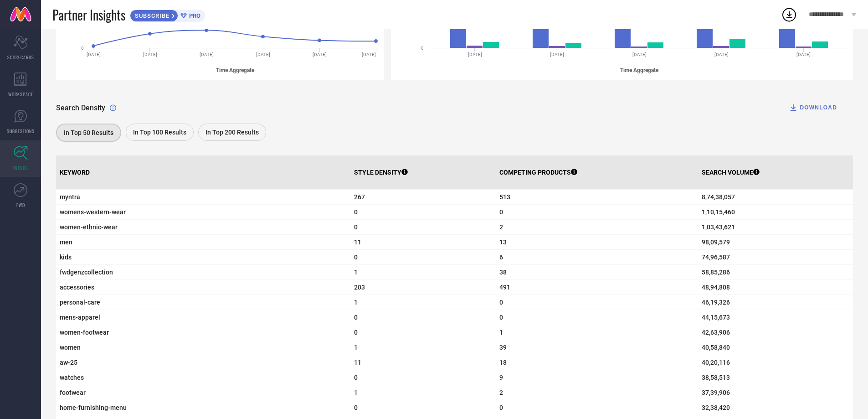 This screenshot has height=419, width=868. What do you see at coordinates (160, 132) in the screenshot?
I see `span: In Top 100 Results` at bounding box center [160, 132].